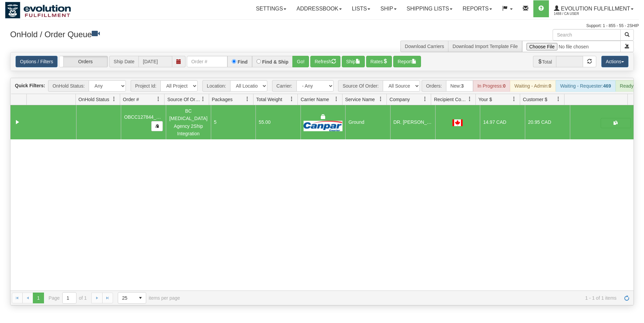 The height and width of the screenshot is (323, 644). Describe the element at coordinates (124, 62) in the screenshot. I see `span: Ship Date` at that location.